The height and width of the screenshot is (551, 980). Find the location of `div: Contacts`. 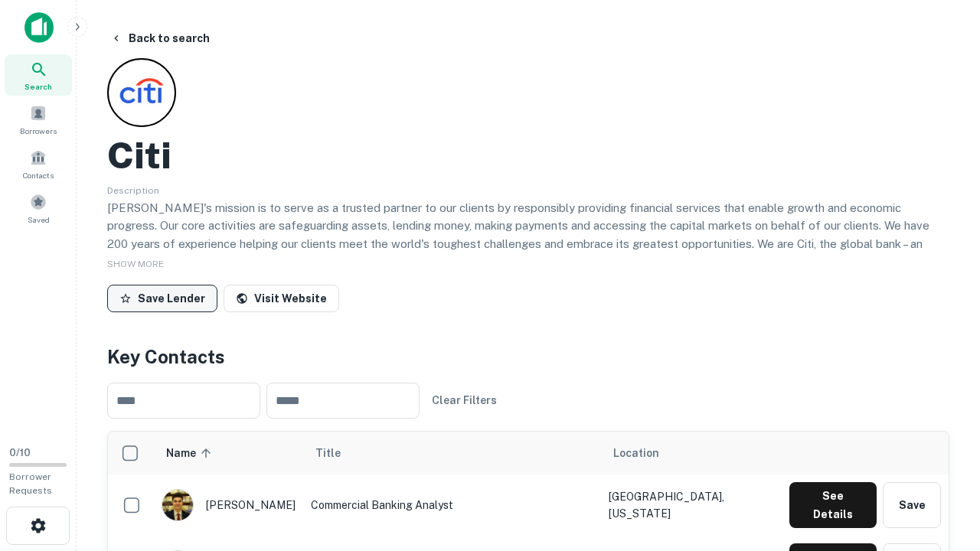

div: Contacts is located at coordinates (38, 164).